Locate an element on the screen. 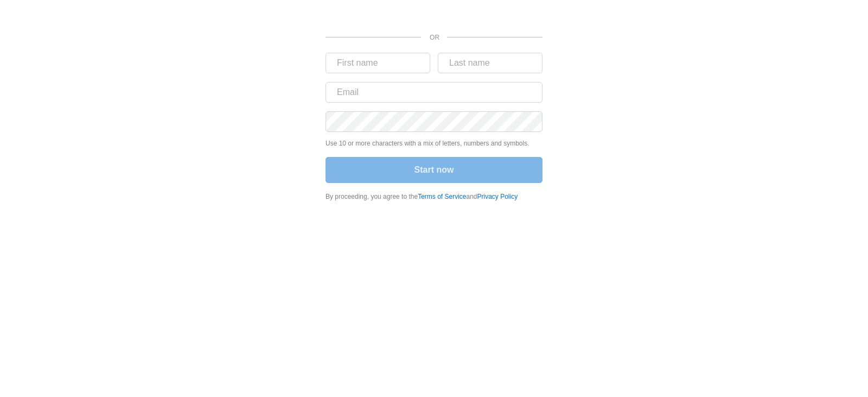 Image resolution: width=868 pixels, height=397 pixels. input: Last name is located at coordinates (489, 63).